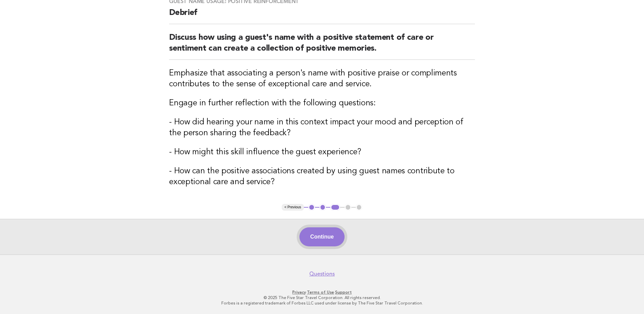 This screenshot has height=314, width=644. Describe the element at coordinates (322, 303) in the screenshot. I see `p: Forbes is a registered trademark of Forbes LLC used under license by The Five Star Travel Corpora...` at that location.